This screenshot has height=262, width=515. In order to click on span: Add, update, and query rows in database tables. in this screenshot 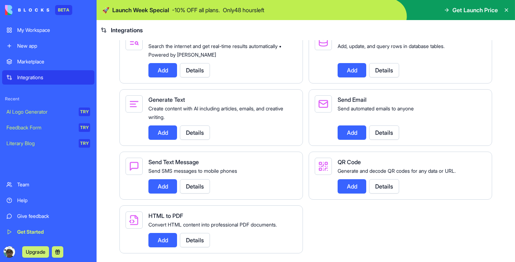, I will do `click(391, 46)`.